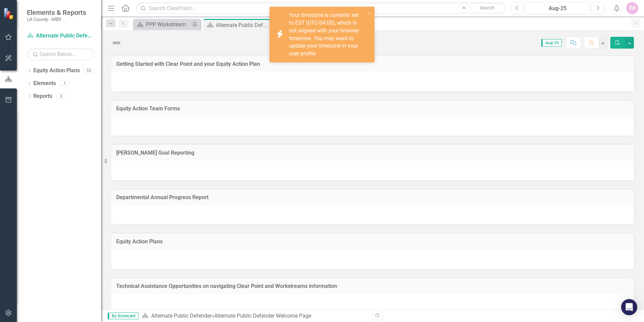  What do you see at coordinates (557, 8) in the screenshot?
I see `button: Aug-25` at bounding box center [557, 8].